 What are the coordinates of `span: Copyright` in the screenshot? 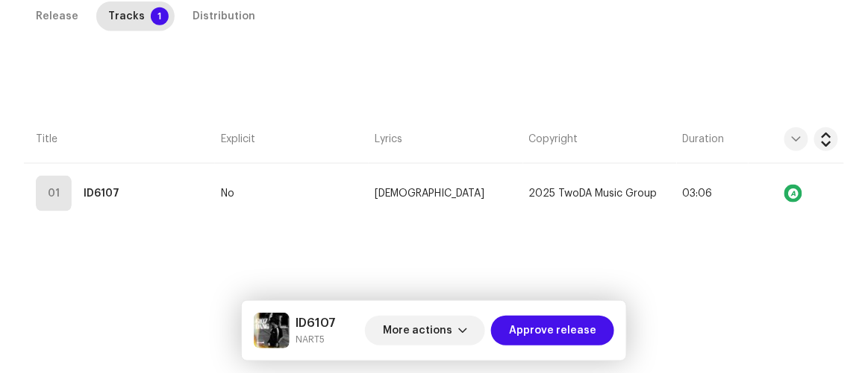 It's located at (553, 139).